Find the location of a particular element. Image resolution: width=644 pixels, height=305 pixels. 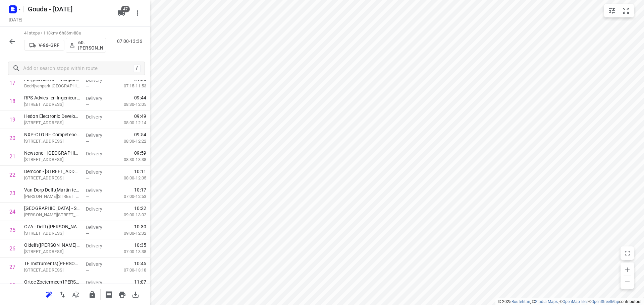

p: Ortec Zoetermeer(Kris Kinnigin) is located at coordinates (52, 282).